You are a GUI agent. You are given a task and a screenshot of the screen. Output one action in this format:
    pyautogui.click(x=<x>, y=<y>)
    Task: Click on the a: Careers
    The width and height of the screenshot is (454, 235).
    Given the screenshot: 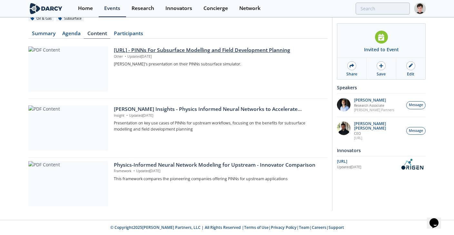 What is the action you would take?
    pyautogui.click(x=319, y=227)
    